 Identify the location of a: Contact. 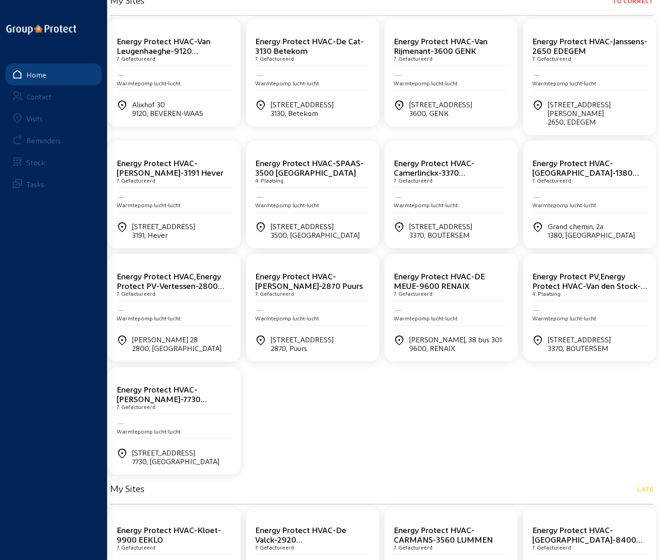
(53, 96).